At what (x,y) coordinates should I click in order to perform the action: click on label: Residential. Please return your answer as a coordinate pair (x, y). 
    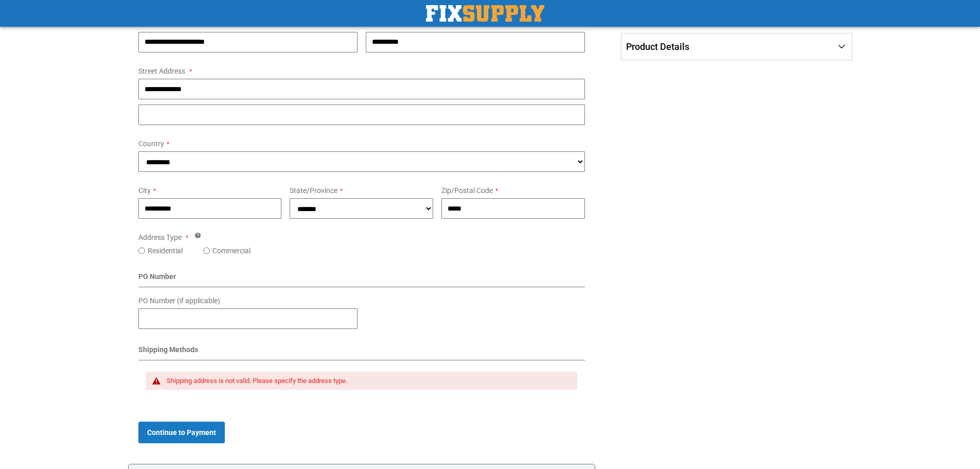
    Looking at the image, I should click on (165, 251).